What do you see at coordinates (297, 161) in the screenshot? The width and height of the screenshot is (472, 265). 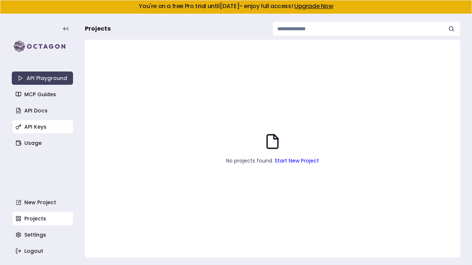 I see `a: Start New Project` at bounding box center [297, 161].